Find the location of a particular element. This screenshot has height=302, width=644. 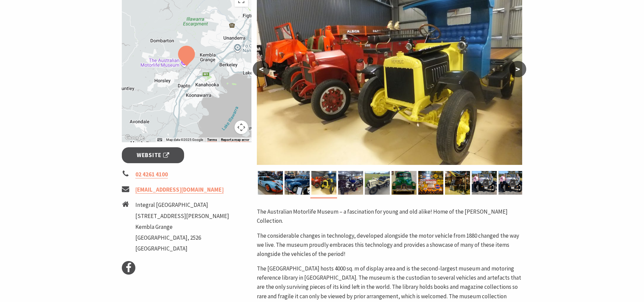

img: Motorlife is located at coordinates (351, 183).